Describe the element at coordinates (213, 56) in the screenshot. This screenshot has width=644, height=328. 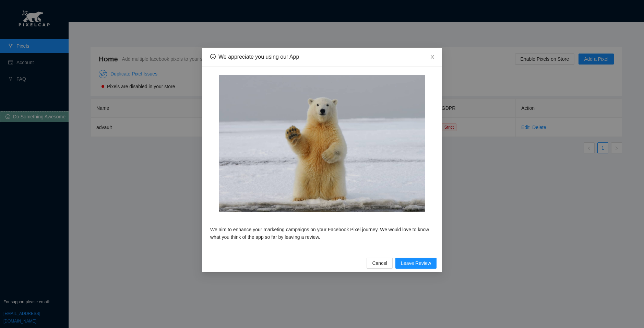
I see `span: smile` at that location.